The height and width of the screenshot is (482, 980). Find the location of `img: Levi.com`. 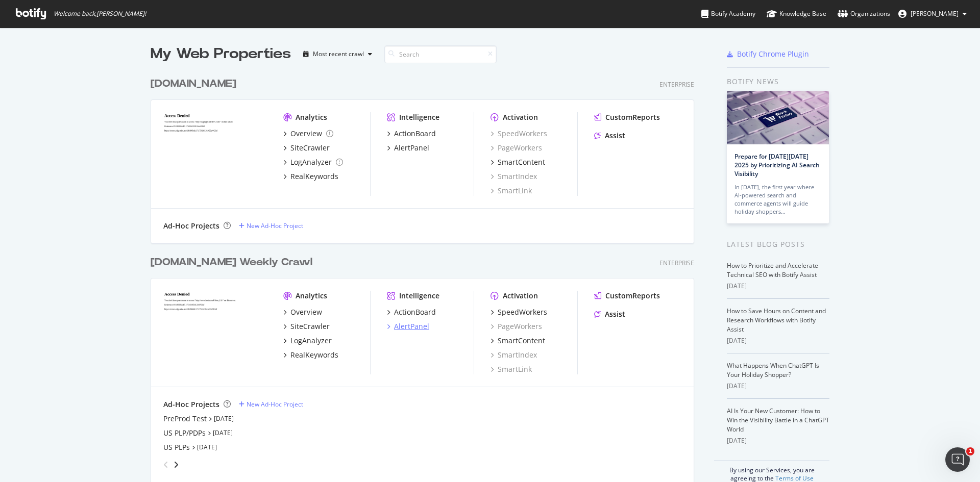

img: Levi.com is located at coordinates (215, 332).